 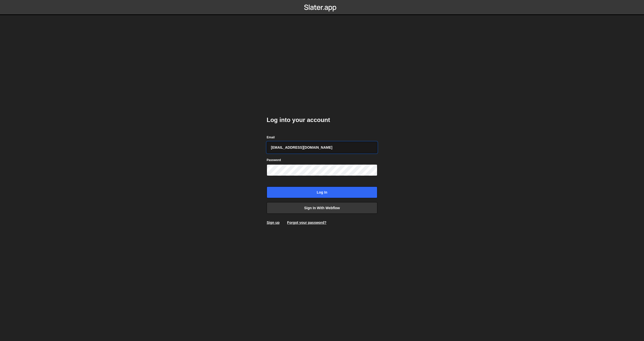 What do you see at coordinates (322, 192) in the screenshot?
I see `input: Log in` at bounding box center [322, 192].